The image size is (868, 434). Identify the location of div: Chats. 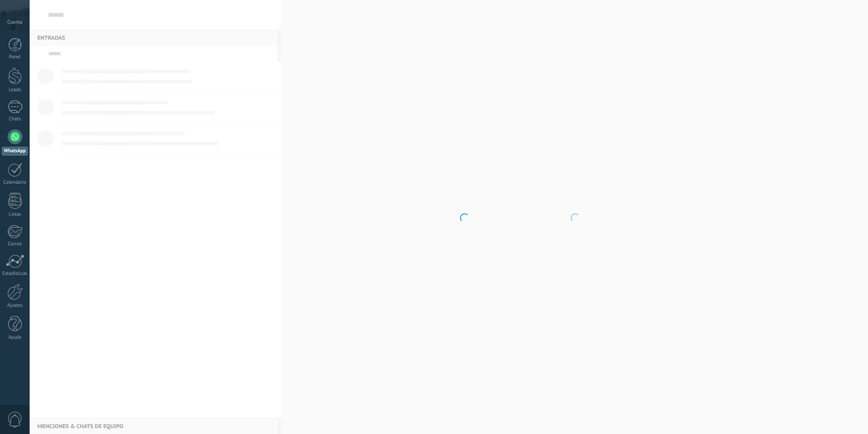
(15, 119).